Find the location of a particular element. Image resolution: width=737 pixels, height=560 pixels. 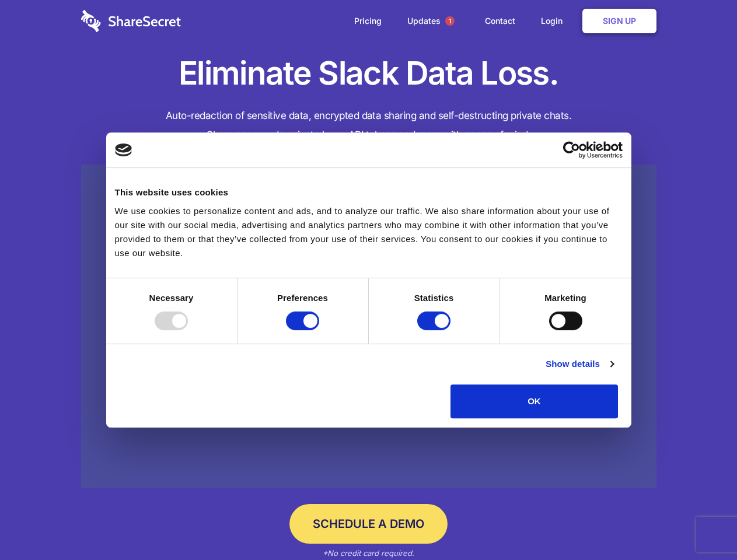

a: Show details is located at coordinates (579, 364).